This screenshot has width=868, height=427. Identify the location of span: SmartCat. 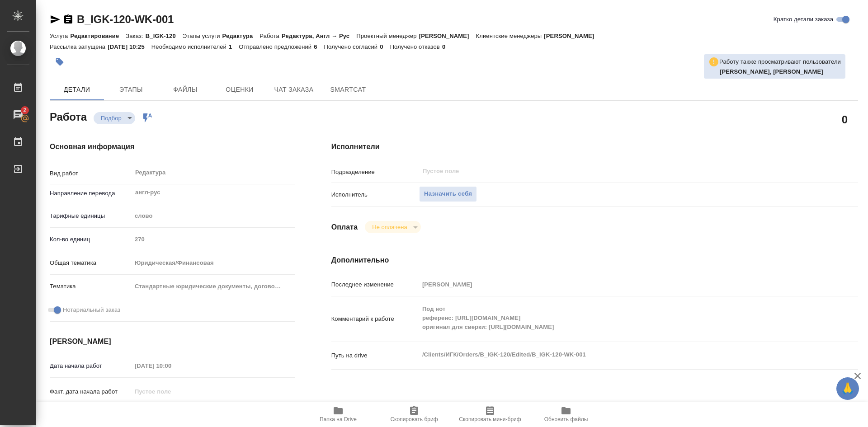
(348, 89).